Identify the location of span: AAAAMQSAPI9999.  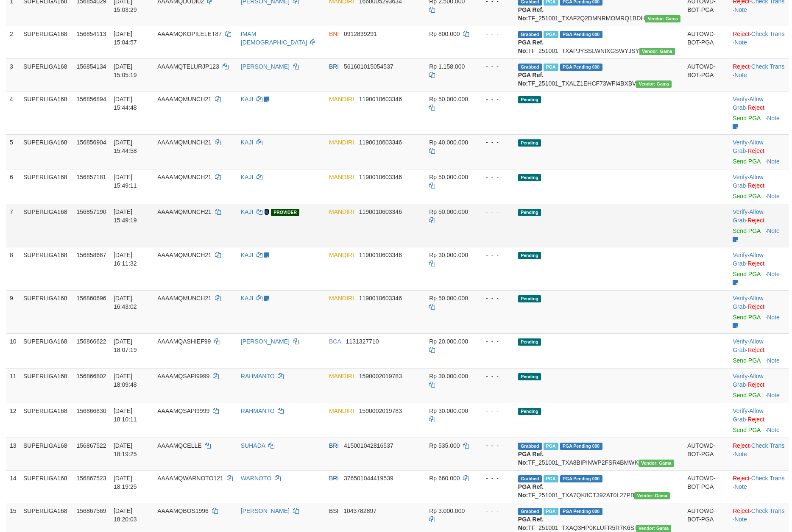
(184, 376).